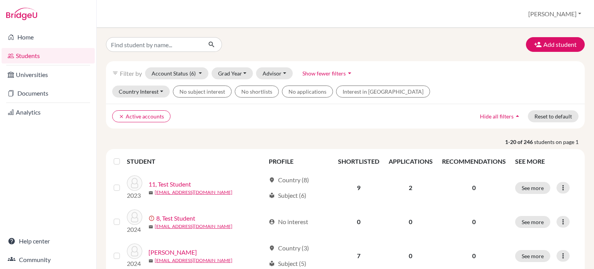 This screenshot has width=594, height=269. Describe the element at coordinates (135, 217) in the screenshot. I see `img: 8, Test Student` at that location.